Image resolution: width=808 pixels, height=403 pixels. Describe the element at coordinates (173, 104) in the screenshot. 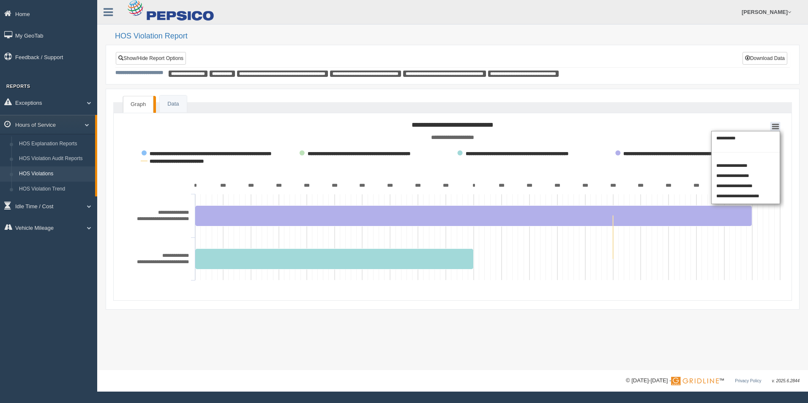

I see `a: Data` at that location.